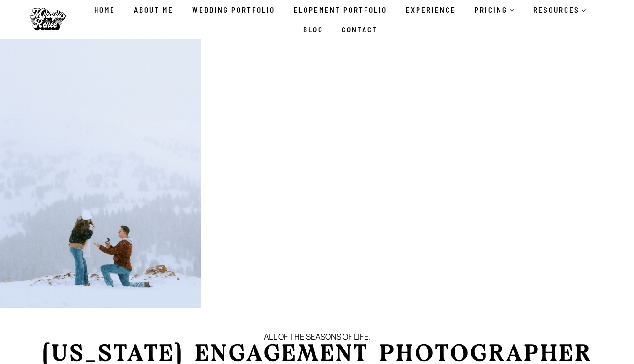  I want to click on span: RESOURCES, so click(560, 10).